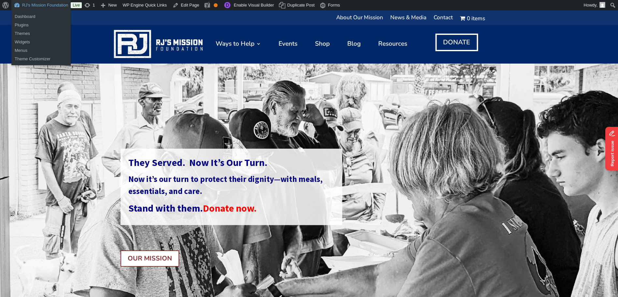 This screenshot has height=297, width=618. Describe the element at coordinates (216, 5) in the screenshot. I see `div: OK` at that location.